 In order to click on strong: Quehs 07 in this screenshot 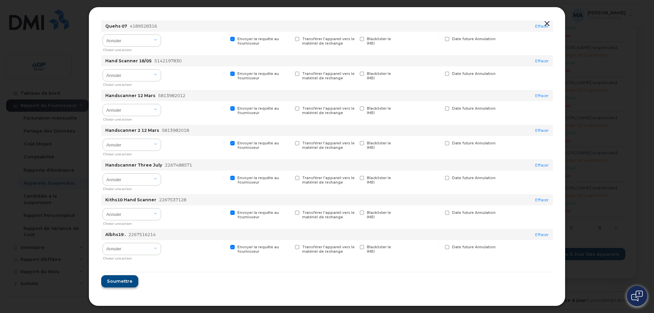, I will do `click(116, 26)`.